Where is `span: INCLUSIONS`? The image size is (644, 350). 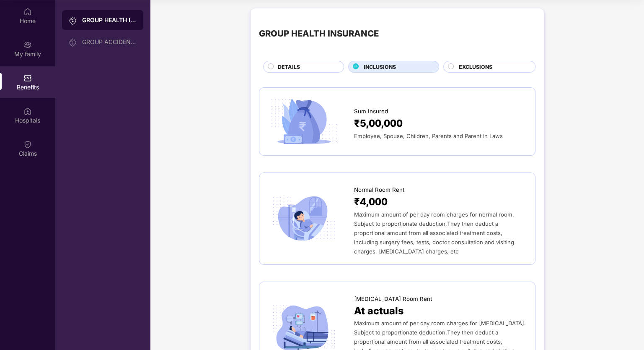
span: INCLUSIONS is located at coordinates (379, 67).